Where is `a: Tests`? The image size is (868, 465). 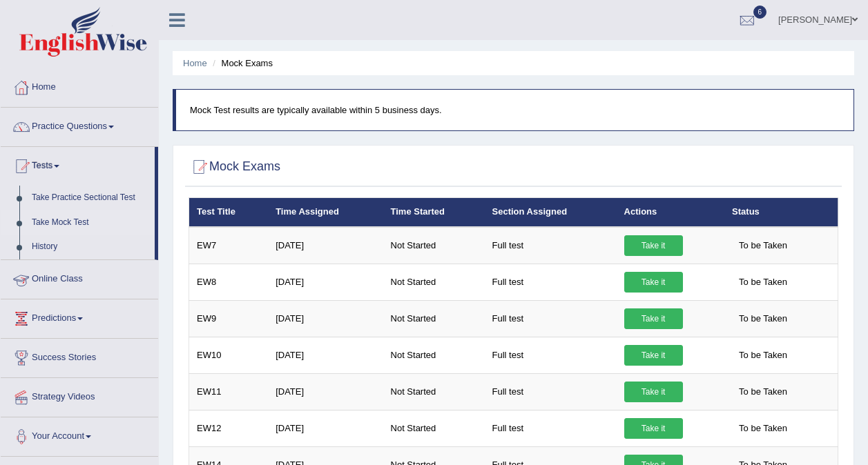 a: Tests is located at coordinates (77, 165).